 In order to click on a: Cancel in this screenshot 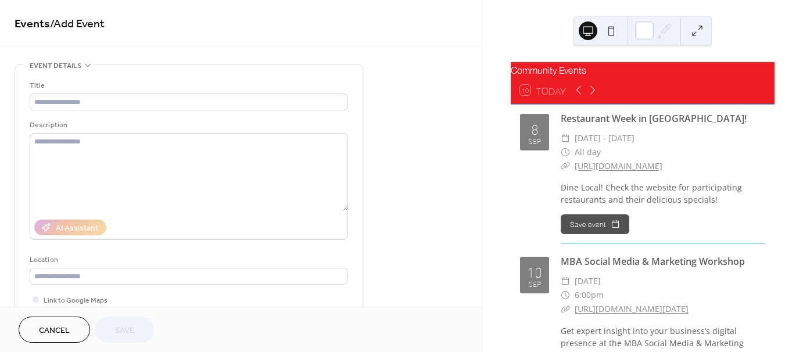, I will do `click(54, 329)`.